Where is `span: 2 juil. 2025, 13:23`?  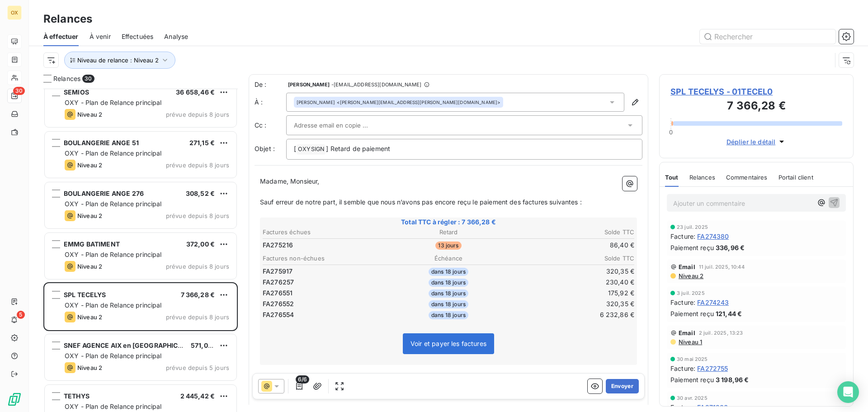
span: 2 juil. 2025, 13:23 is located at coordinates (721, 333).